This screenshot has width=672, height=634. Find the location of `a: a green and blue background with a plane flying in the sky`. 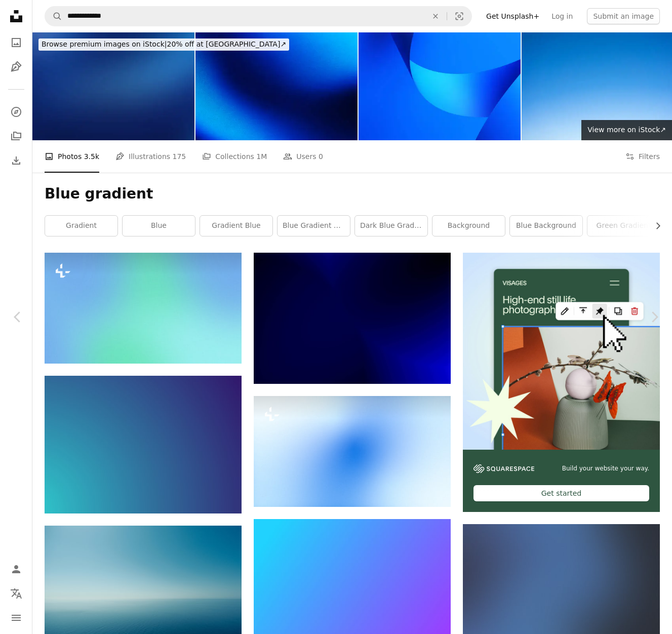

a: a green and blue background with a plane flying in the sky is located at coordinates (143, 308).